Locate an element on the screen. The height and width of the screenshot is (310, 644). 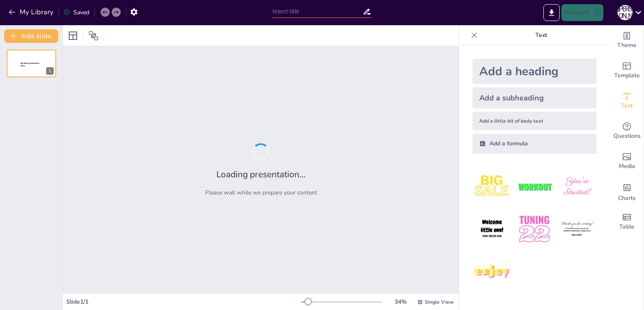
img: 4.jpeg is located at coordinates (492, 229).